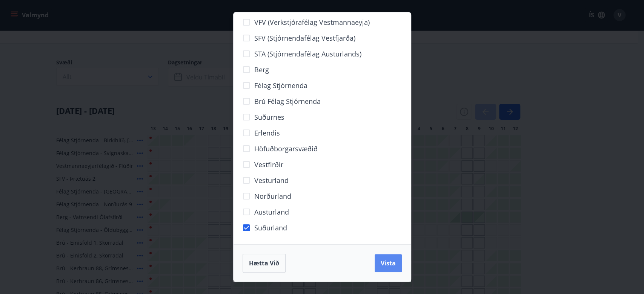 This screenshot has height=294, width=644. What do you see at coordinates (271, 213) in the screenshot?
I see `span: Austurland` at bounding box center [271, 213].